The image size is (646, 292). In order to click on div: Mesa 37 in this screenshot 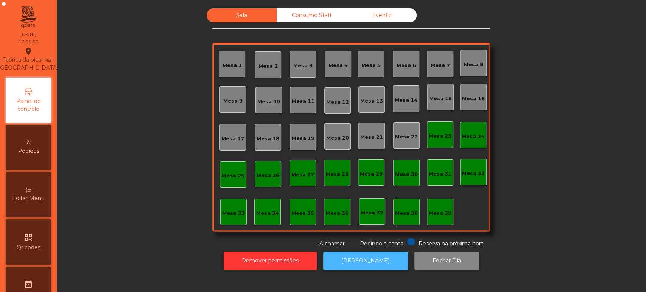, I will do `click(372, 213)`.